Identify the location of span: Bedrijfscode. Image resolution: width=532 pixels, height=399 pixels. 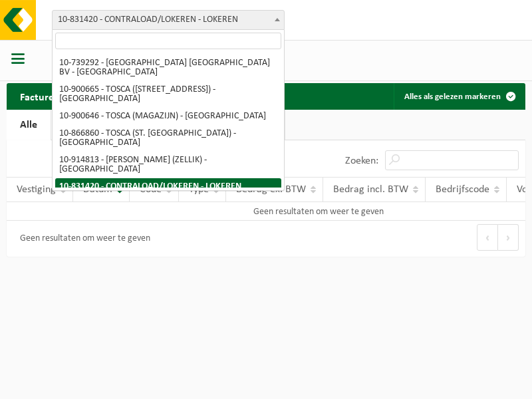
(462, 189).